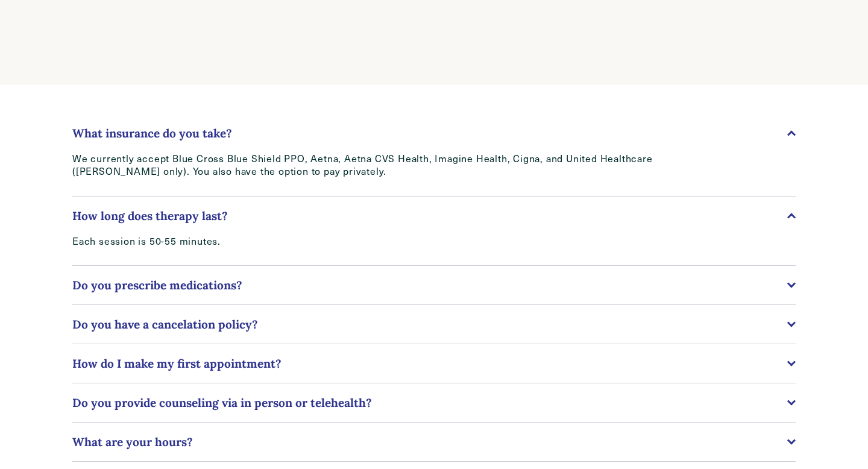 This screenshot has width=868, height=469. I want to click on span: What insurance do you take?, so click(430, 133).